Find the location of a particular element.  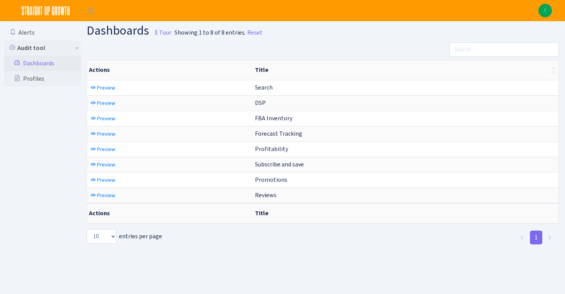

span: Forecast Tracking is located at coordinates (278, 134).